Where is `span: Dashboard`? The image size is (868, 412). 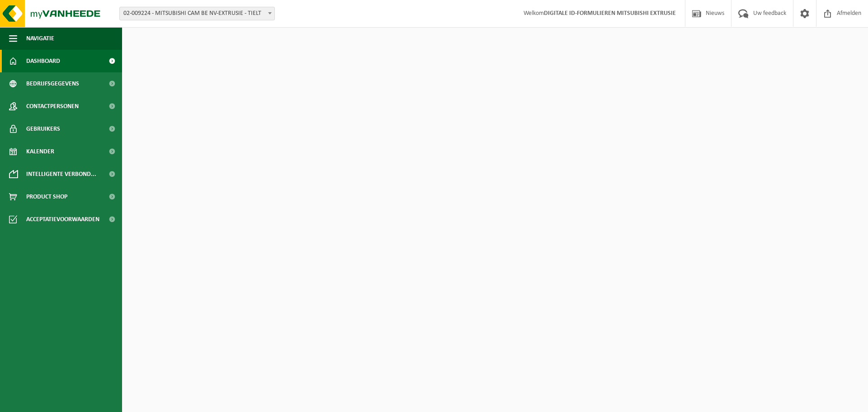 span: Dashboard is located at coordinates (43, 61).